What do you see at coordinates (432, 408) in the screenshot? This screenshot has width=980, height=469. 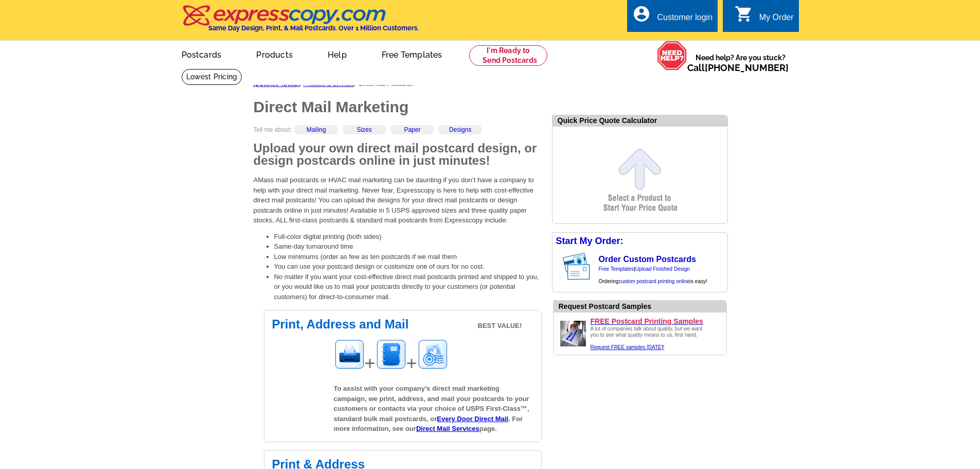 I see `span: To assist with your company’s direct mail marketing campaign, we print, address, and mail your po...` at bounding box center [432, 408].